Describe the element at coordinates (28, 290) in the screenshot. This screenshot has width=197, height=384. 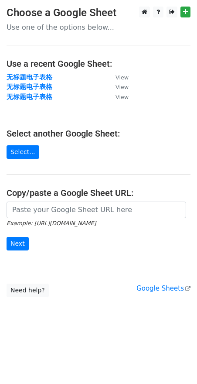
I see `a: Need help?` at that location.